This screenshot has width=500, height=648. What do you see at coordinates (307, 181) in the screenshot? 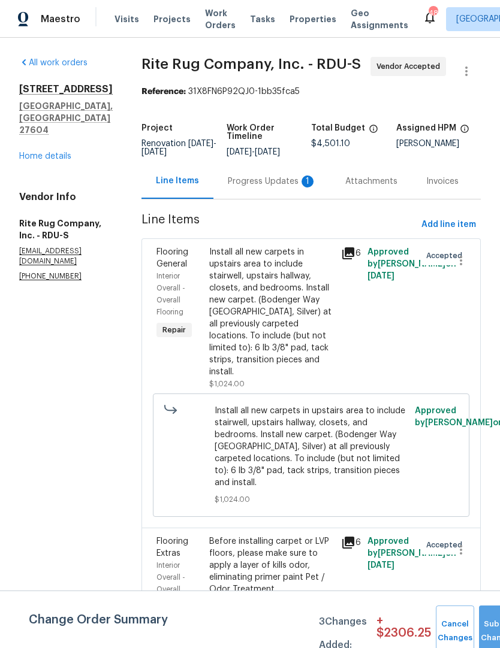
I see `div: 1` at bounding box center [307, 181].